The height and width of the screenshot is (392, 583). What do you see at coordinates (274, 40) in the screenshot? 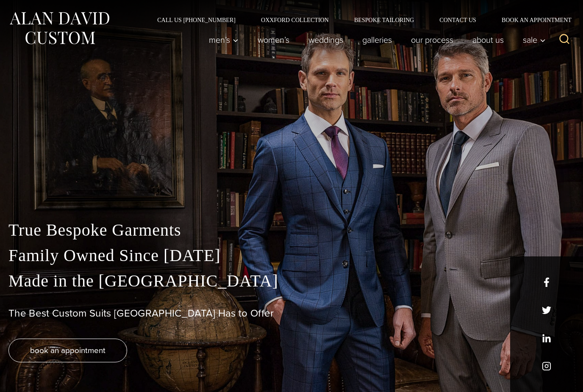
I see `a: Women’s` at bounding box center [274, 40].